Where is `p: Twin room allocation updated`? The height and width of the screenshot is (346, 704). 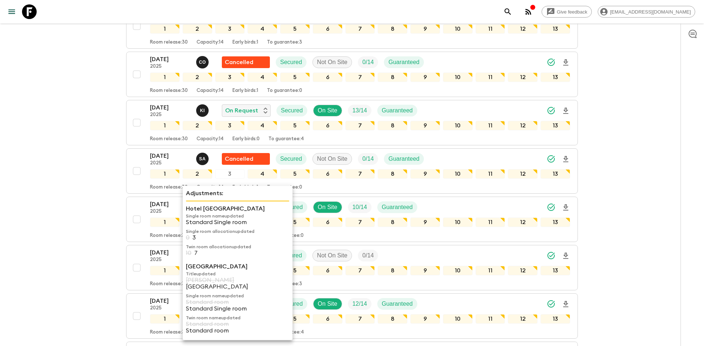 p: Twin room allocation updated is located at coordinates (238, 247).